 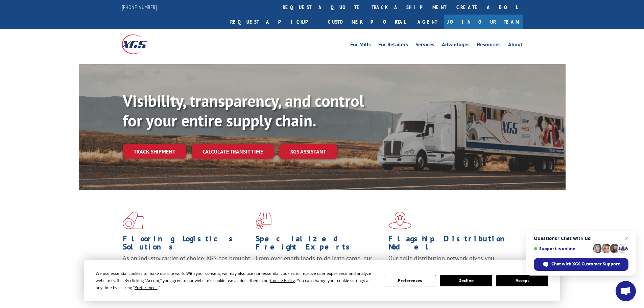 What do you see at coordinates (274, 22) in the screenshot?
I see `a: Request a pickup` at bounding box center [274, 22].